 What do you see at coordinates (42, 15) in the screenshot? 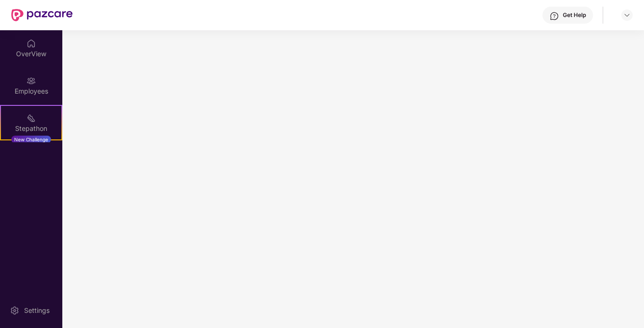
I see `img: New Pazcare Logo` at bounding box center [42, 15].